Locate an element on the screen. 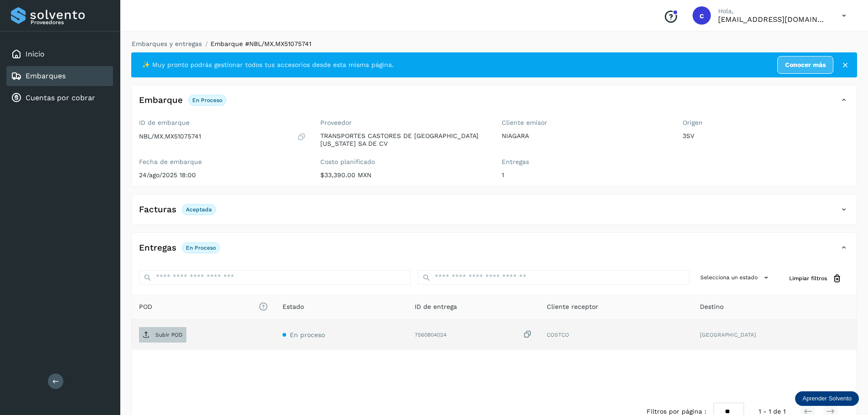 This screenshot has width=868, height=415. span: Embarque #NBL/MX.MX51075741 is located at coordinates (261, 44).